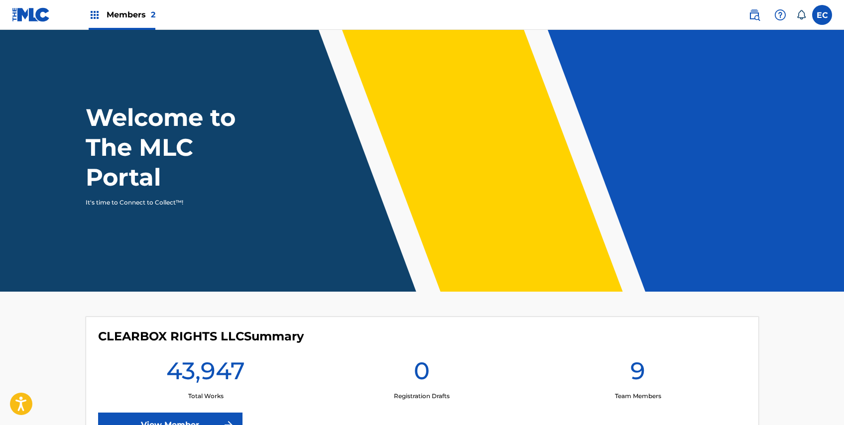 The image size is (844, 425). I want to click on p: Team Members, so click(638, 396).